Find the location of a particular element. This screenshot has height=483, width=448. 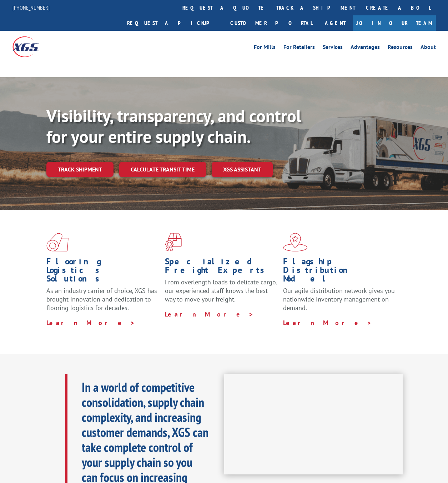

a: About is located at coordinates (428, 48).